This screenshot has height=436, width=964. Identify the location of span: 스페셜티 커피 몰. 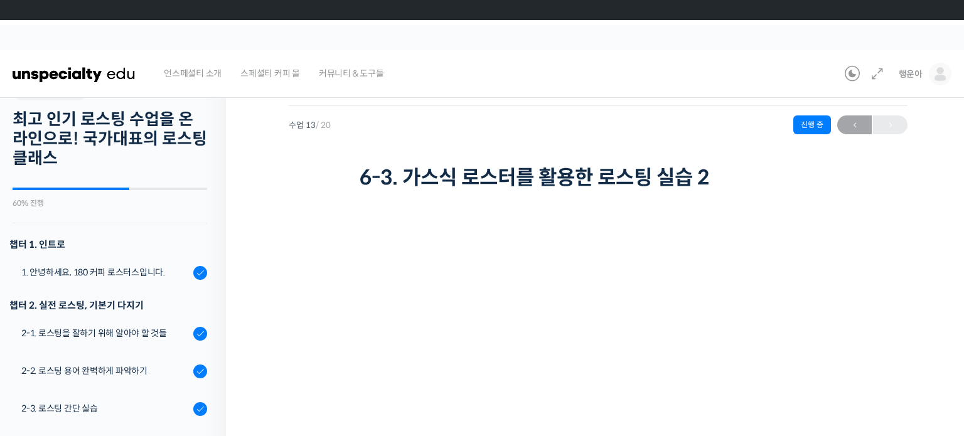
(270, 73).